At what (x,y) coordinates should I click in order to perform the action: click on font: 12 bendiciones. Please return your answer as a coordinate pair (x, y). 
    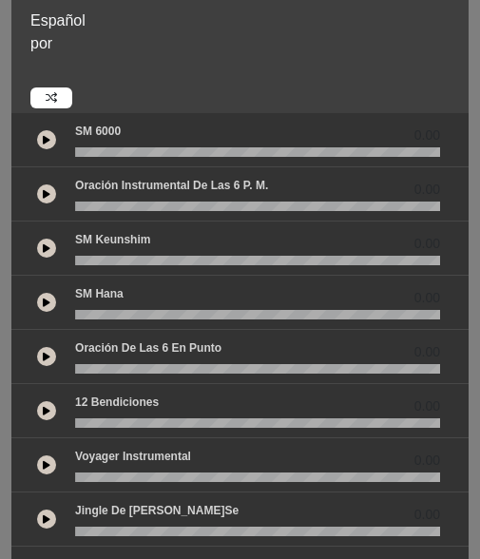
    Looking at the image, I should click on (117, 402).